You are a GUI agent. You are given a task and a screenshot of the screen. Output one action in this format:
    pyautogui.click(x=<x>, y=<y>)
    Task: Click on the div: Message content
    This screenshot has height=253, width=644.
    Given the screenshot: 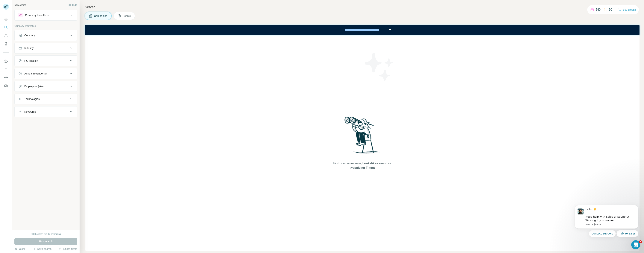 What is the action you would take?
    pyautogui.click(x=42, y=14)
    